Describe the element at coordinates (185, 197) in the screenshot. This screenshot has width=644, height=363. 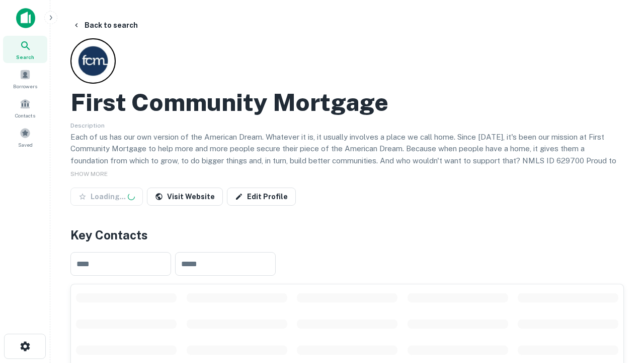
I see `a: Visit Website` at that location.